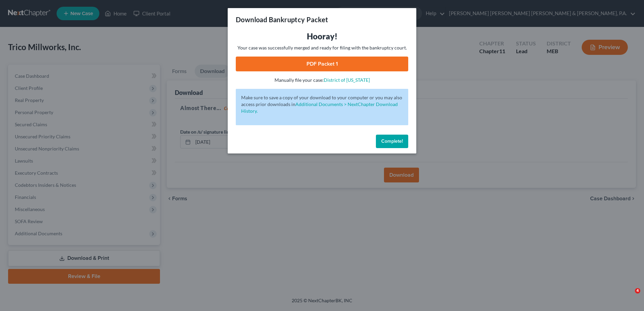  Describe the element at coordinates (282, 20) in the screenshot. I see `h3: Download Bankruptcy Packet` at that location.